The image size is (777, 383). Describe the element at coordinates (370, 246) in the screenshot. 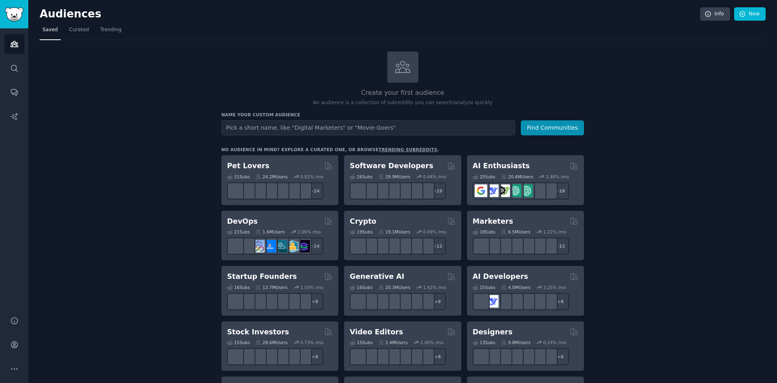

I see `img: 0xPolygon` at that location.